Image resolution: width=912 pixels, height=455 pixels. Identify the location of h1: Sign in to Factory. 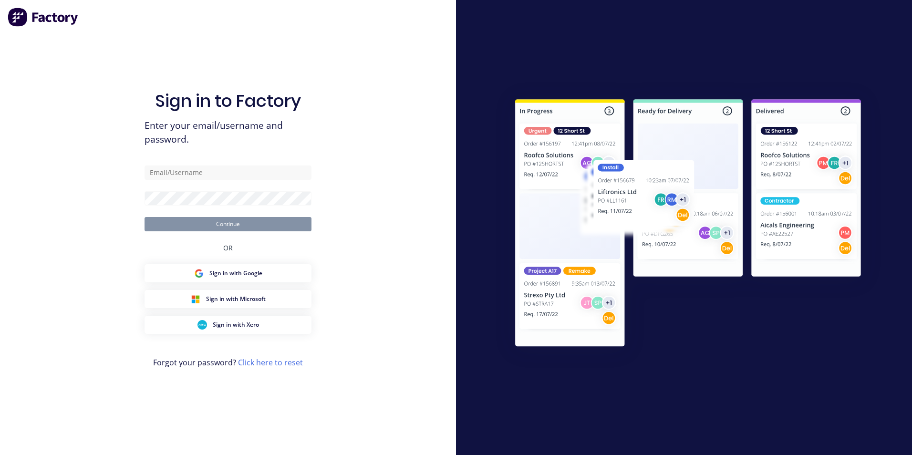
(228, 101).